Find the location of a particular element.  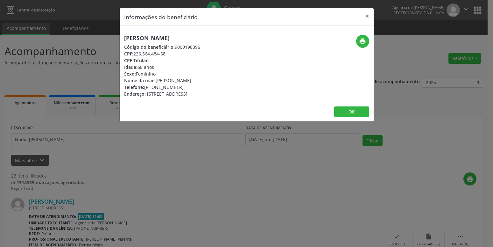

span: Idade: is located at coordinates (131, 67).